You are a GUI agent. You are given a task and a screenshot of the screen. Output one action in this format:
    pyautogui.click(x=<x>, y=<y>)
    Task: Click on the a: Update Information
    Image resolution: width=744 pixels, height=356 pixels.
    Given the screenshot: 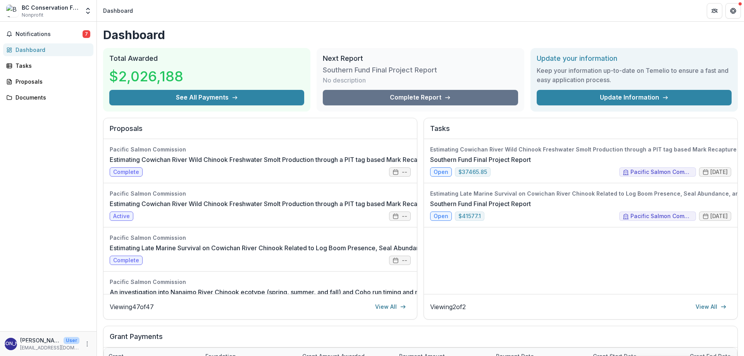 What is the action you would take?
    pyautogui.click(x=634, y=98)
    